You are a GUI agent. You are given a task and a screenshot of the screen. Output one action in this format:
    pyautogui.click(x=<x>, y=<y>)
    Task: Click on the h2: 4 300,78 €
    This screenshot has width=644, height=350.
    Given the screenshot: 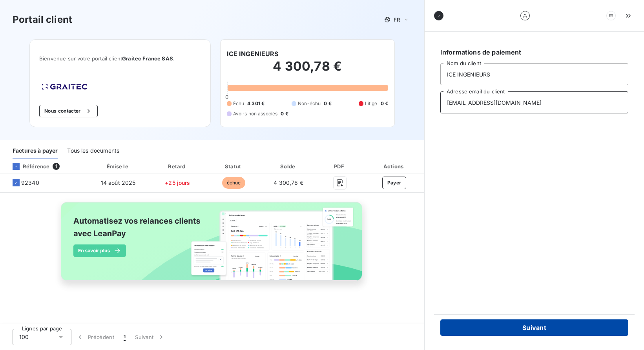 What is the action you would take?
    pyautogui.click(x=307, y=70)
    